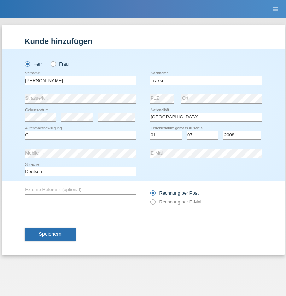  What do you see at coordinates (59, 64) in the screenshot?
I see `label: Frau` at bounding box center [59, 64].